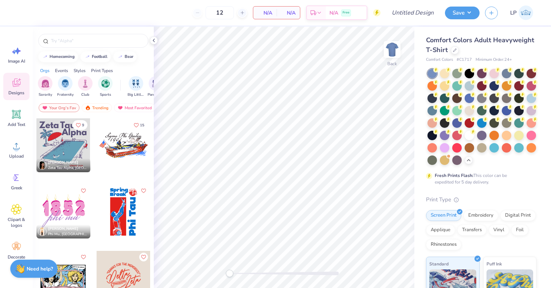 The height and width of the screenshot is (288, 551). I want to click on div: Digital Print, so click(518, 216).